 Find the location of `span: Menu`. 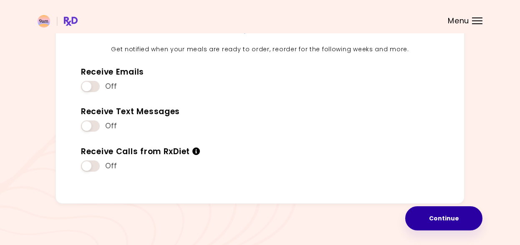

span: Menu is located at coordinates (458, 21).